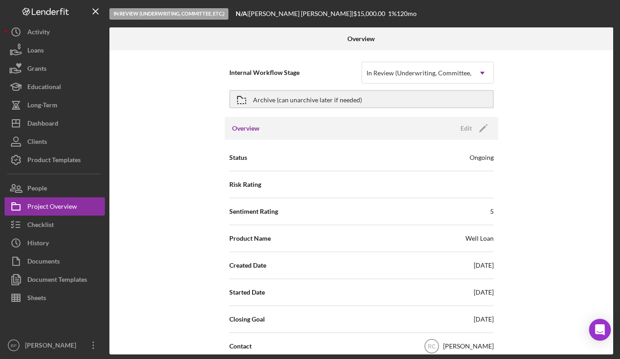 The width and height of the screenshot is (620, 359). What do you see at coordinates (55, 206) in the screenshot?
I see `a: Project Overview` at bounding box center [55, 206].